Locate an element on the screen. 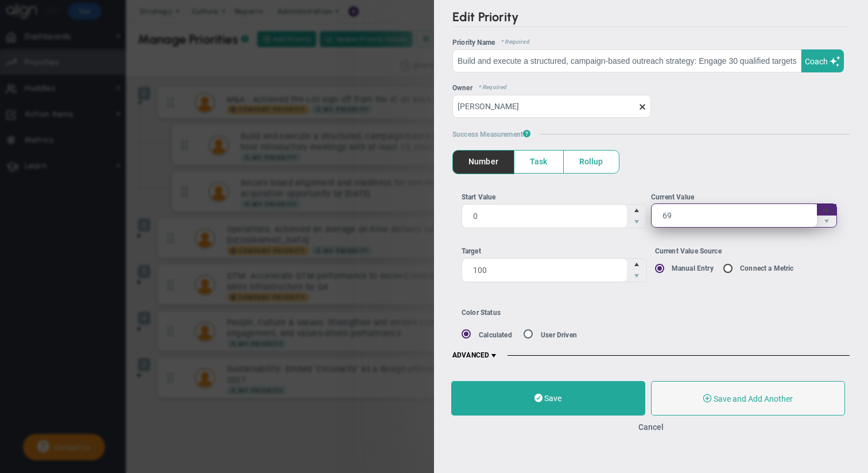 The width and height of the screenshot is (868, 473). button: Save and Add Another is located at coordinates (748, 398).